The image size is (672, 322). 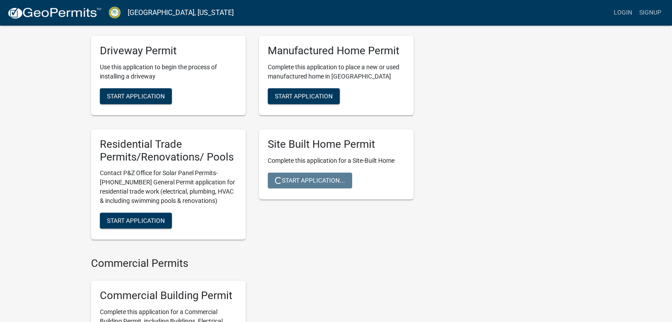 What do you see at coordinates (336, 161) in the screenshot?
I see `p: Complete this application for a Site-Built Home` at bounding box center [336, 161].